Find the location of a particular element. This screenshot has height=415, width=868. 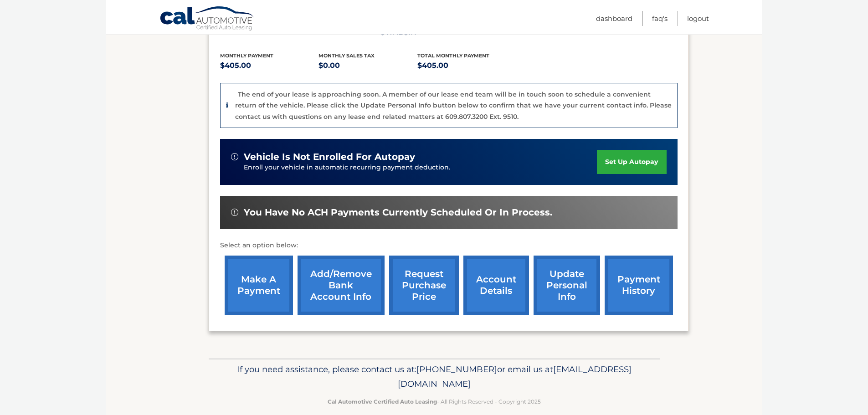

a: FAQ's is located at coordinates (660, 18).